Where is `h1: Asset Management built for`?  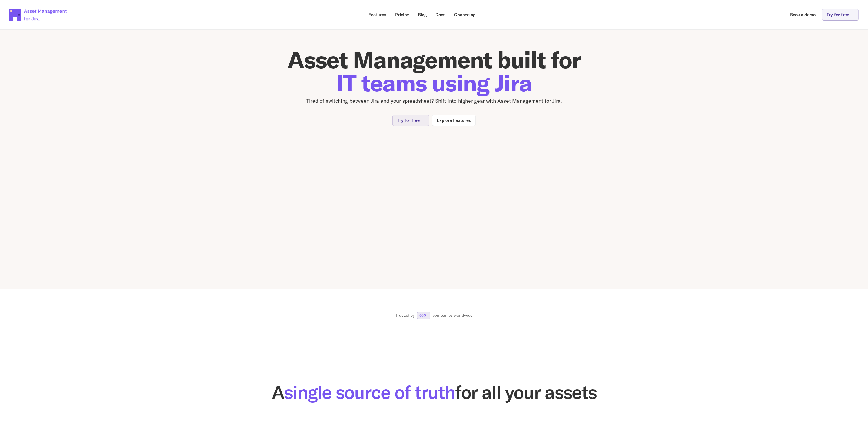
h1: Asset Management built for is located at coordinates (434, 71).